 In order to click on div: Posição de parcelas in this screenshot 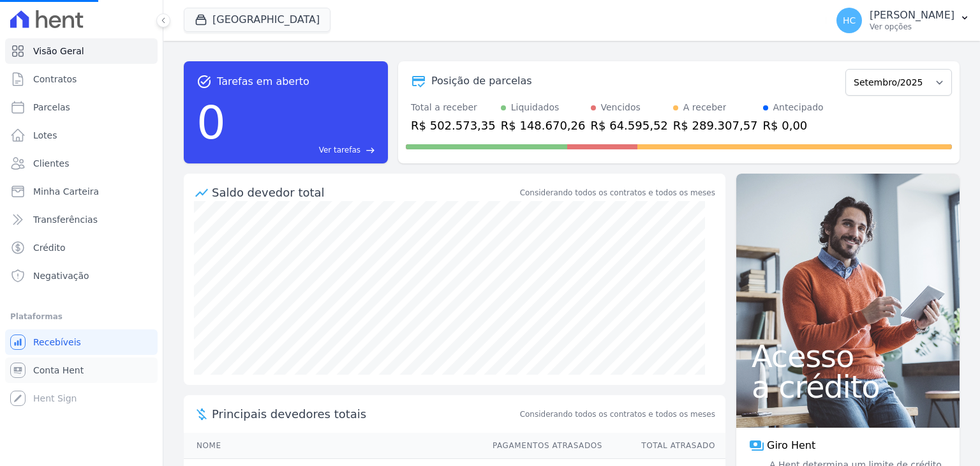, I will do `click(482, 81)`.